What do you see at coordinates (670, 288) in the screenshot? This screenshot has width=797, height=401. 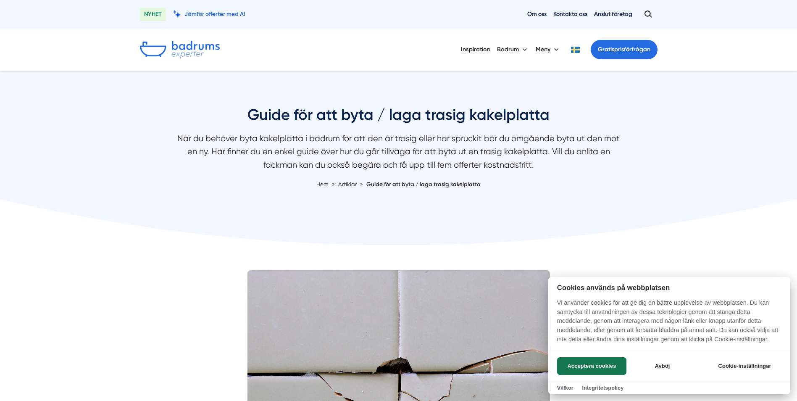 I see `h2: Cookies används på webbplatsen` at bounding box center [670, 288].